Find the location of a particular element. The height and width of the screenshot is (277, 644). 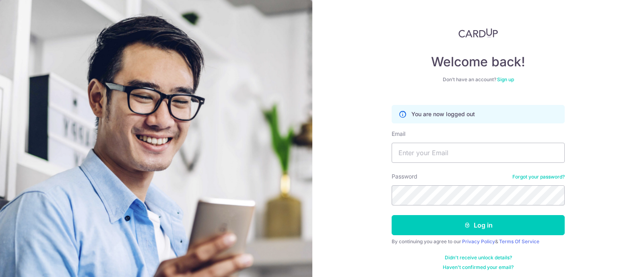

a: Didn't receive unlock details? is located at coordinates (478, 258).